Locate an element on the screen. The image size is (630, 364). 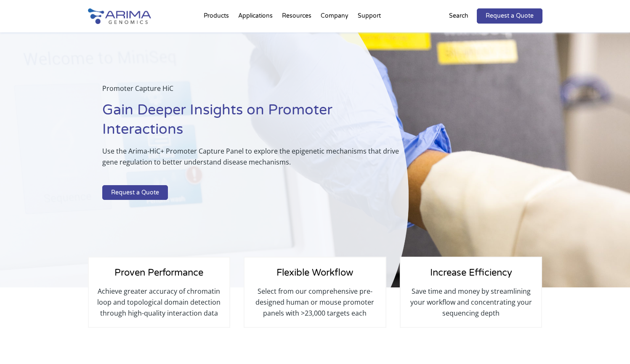
h1: Gain Deeper Insights on Promoter Interactions is located at coordinates (251, 123).